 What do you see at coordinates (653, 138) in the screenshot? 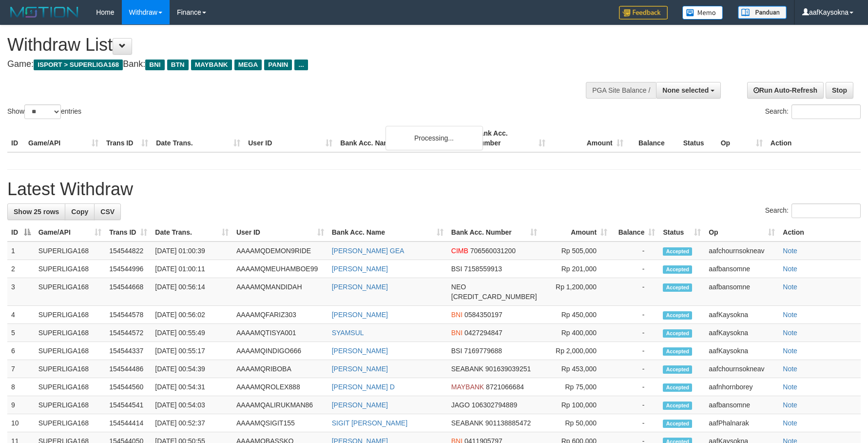
I see `th: Balance` at bounding box center [653, 138].